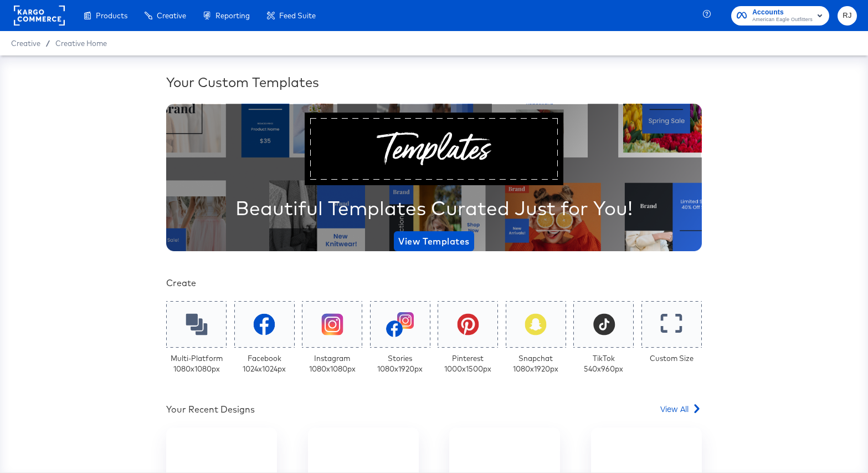  What do you see at coordinates (400, 363) in the screenshot?
I see `div: Stories 1080 x 1920 px` at bounding box center [400, 363].